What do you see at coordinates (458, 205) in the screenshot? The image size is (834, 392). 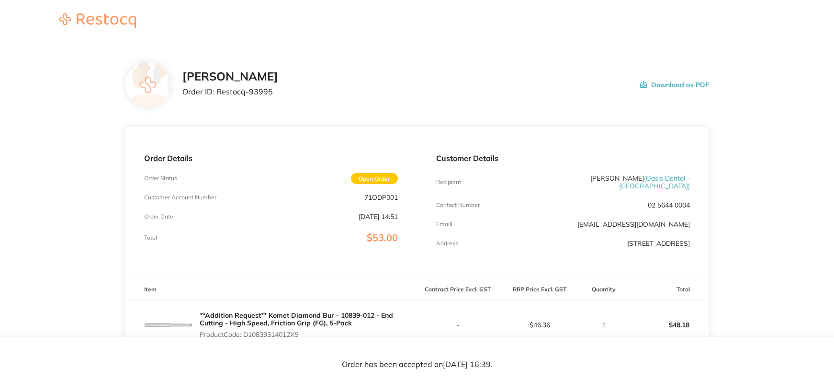 I see `p: Contact Number` at bounding box center [458, 205].